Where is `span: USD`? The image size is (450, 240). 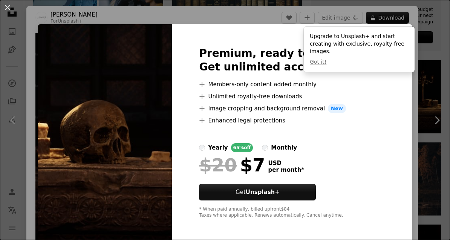 span: USD is located at coordinates (286, 163).